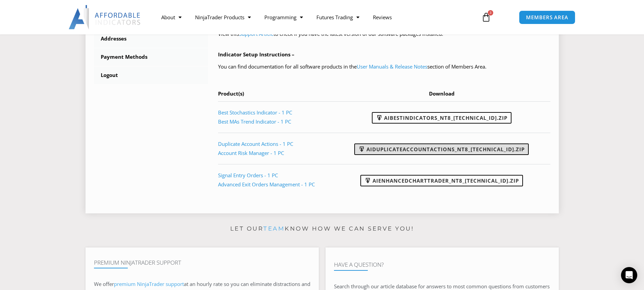 This screenshot has width=644, height=290. I want to click on a: Best Stochastics Indicator - 1 PC, so click(255, 112).